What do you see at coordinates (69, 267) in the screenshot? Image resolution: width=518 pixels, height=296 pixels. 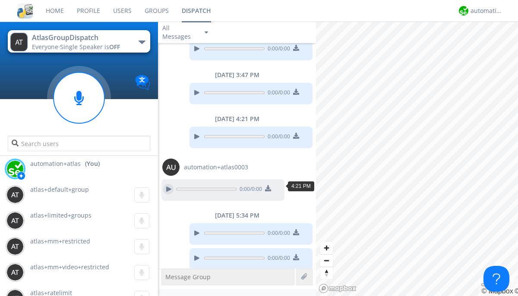 I see `span: atlas+mm+video+restricted` at bounding box center [69, 267].